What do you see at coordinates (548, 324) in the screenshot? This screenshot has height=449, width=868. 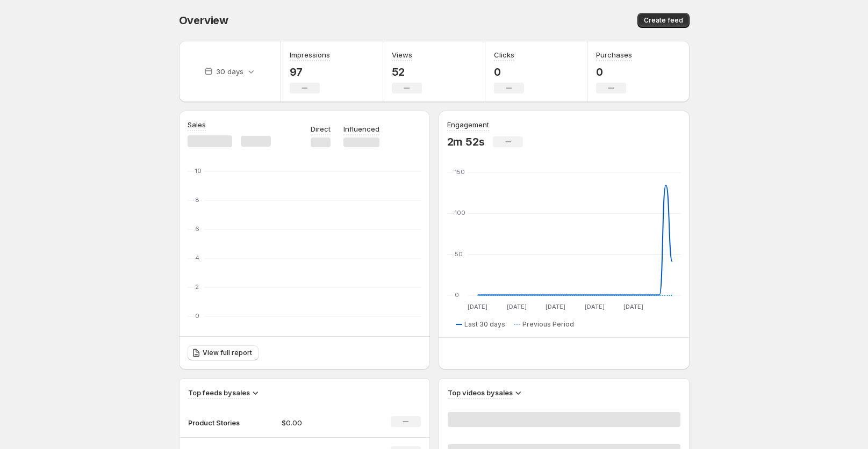 I see `span: Previous Period` at bounding box center [548, 324].